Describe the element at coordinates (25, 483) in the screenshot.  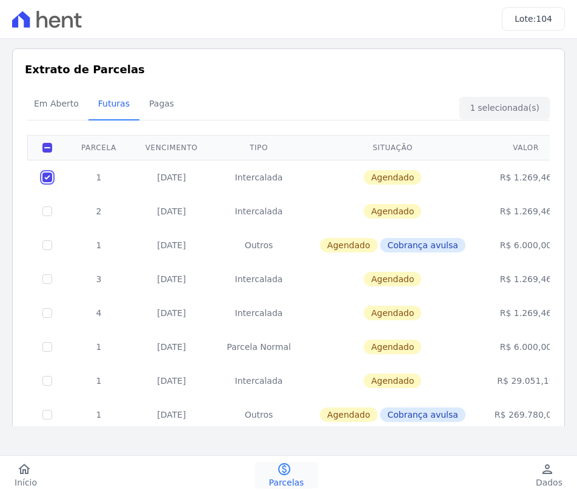
I see `span: Início` at that location.